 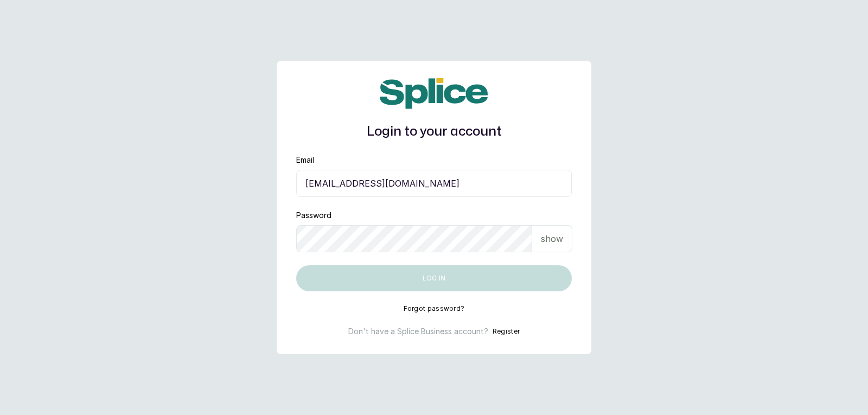 What do you see at coordinates (434, 278) in the screenshot?
I see `button: Log in` at bounding box center [434, 278].